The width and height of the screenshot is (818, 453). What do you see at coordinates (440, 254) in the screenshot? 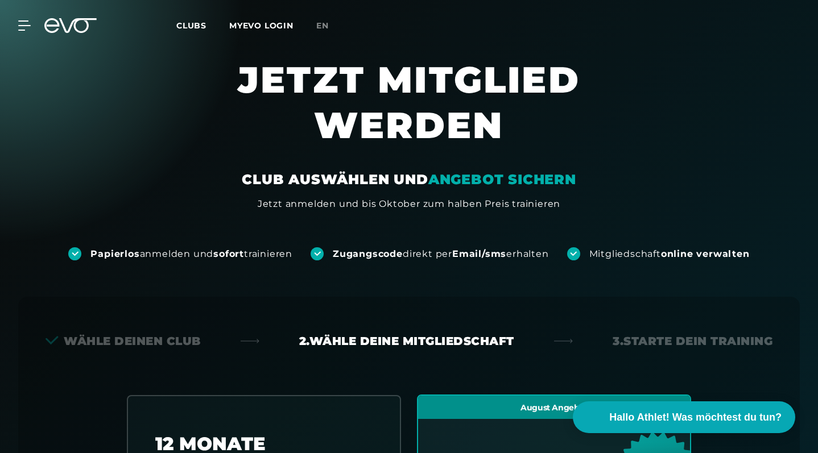
I see `div: direkt per erhalten` at bounding box center [440, 254].